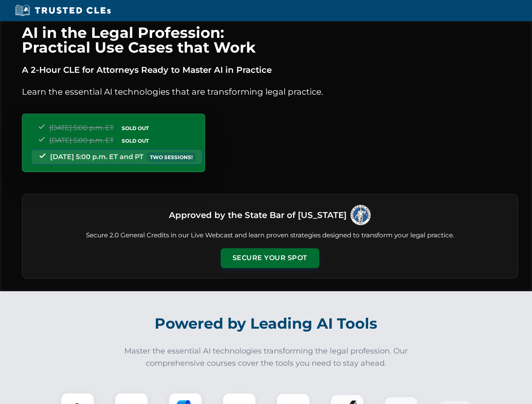 The image size is (532, 404). What do you see at coordinates (270, 40) in the screenshot?
I see `h1: AI in the Legal Profession: Practical Use Cases that Work` at bounding box center [270, 40].